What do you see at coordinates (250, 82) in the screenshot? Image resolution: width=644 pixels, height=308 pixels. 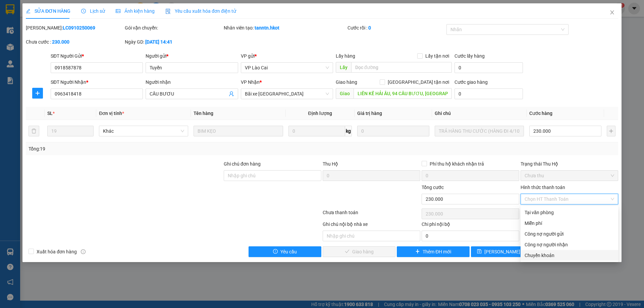 I see `span: VP Nhận` at bounding box center [250, 82].